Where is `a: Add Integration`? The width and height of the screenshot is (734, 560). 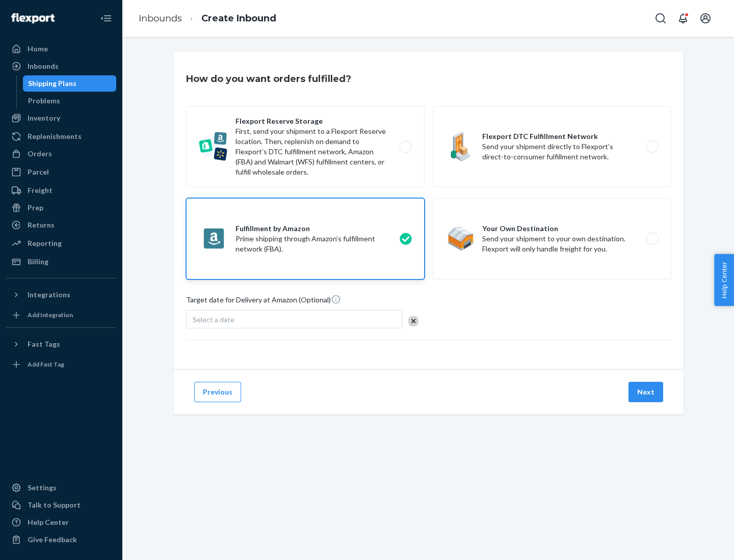
a: Add Integration is located at coordinates (61, 315).